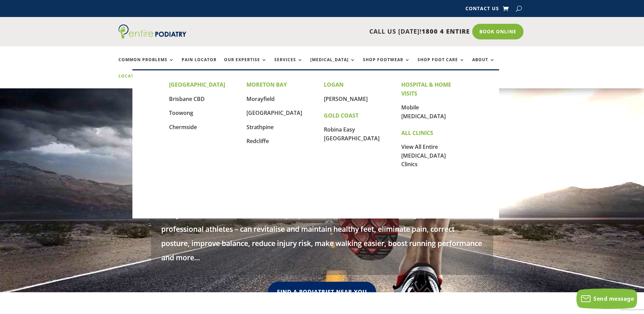 The image size is (644, 314). What do you see at coordinates (441, 64) in the screenshot?
I see `a: Shop Foot Care` at bounding box center [441, 64].